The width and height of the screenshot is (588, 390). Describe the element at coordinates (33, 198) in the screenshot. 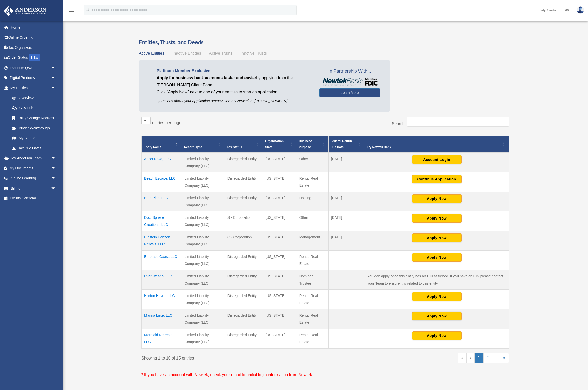

I see `a: Events Calendar` at that location.